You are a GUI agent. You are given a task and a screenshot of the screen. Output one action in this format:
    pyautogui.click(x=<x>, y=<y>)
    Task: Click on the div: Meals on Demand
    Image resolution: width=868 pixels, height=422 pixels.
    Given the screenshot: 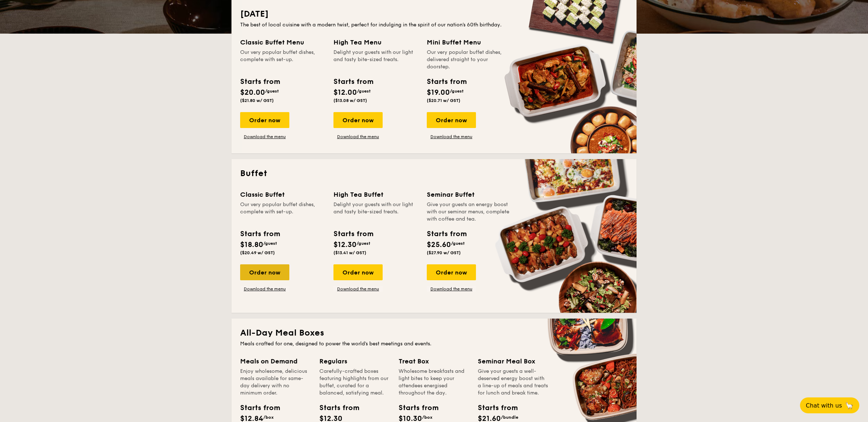 What is the action you would take?
    pyautogui.click(x=275, y=361)
    